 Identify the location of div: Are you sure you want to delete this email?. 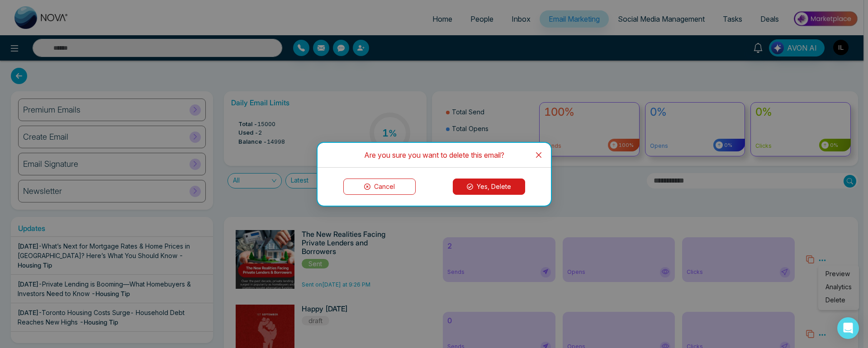
(435, 155).